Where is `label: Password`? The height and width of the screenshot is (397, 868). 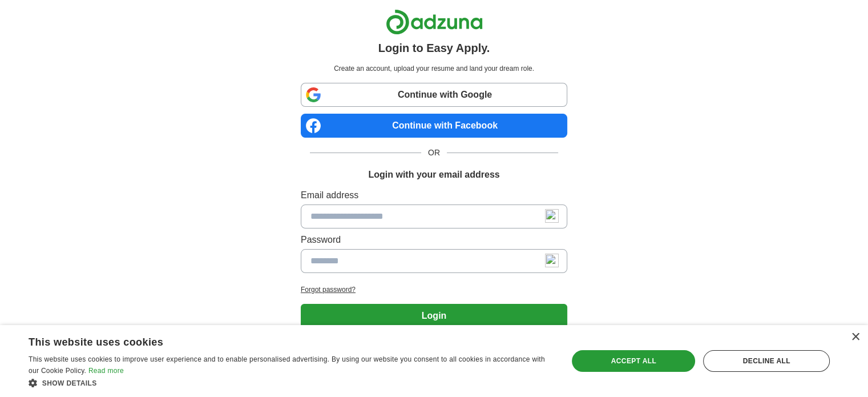
label: Password is located at coordinates (434, 240).